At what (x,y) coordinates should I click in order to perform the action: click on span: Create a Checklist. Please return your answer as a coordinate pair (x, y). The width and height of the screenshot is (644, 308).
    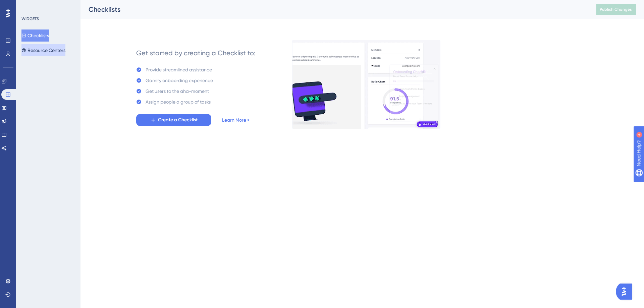
    Looking at the image, I should click on (178, 120).